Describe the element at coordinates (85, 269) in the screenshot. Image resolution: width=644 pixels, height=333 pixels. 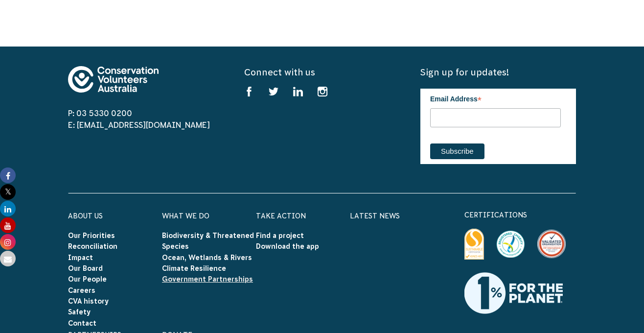
I see `a: Our Board` at that location.